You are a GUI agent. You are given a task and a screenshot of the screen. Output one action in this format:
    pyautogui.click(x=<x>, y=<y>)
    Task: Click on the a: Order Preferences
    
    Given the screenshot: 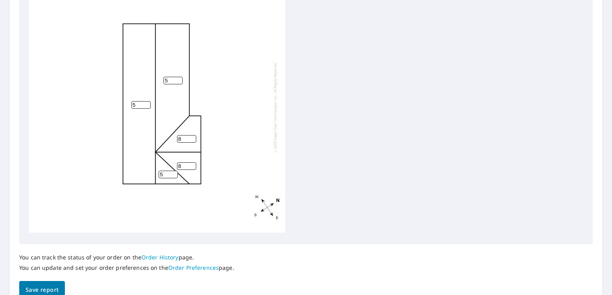 What is the action you would take?
    pyautogui.click(x=193, y=268)
    